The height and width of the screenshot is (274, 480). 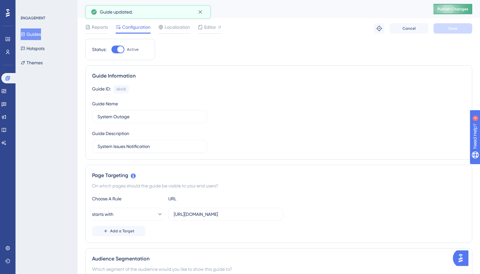 I want to click on button: Publish Changes, so click(x=453, y=9).